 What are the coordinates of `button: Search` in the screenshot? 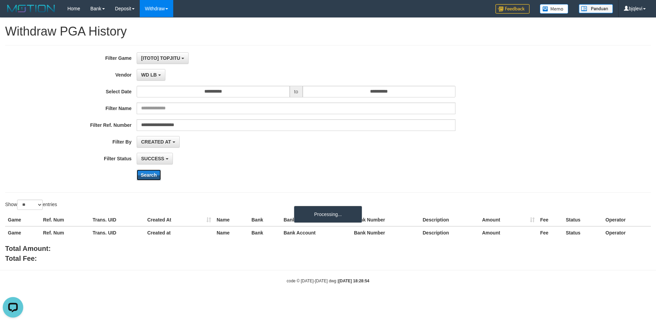 It's located at (149, 175).